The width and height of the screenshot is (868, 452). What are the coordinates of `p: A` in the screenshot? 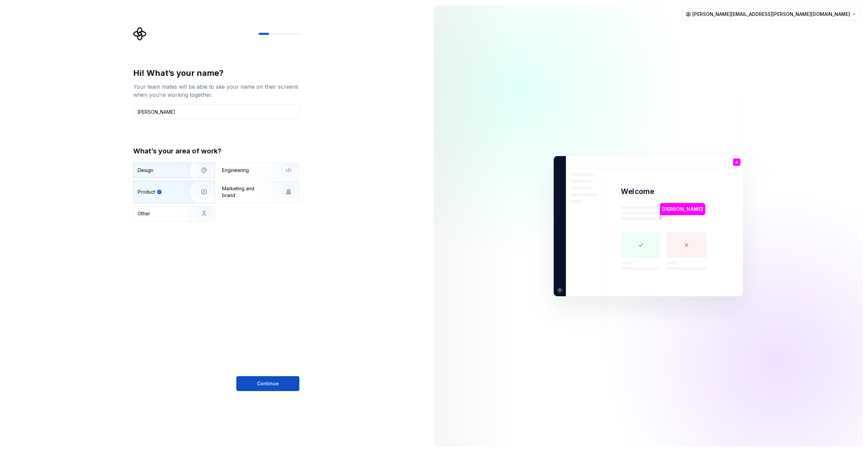 It's located at (737, 162).